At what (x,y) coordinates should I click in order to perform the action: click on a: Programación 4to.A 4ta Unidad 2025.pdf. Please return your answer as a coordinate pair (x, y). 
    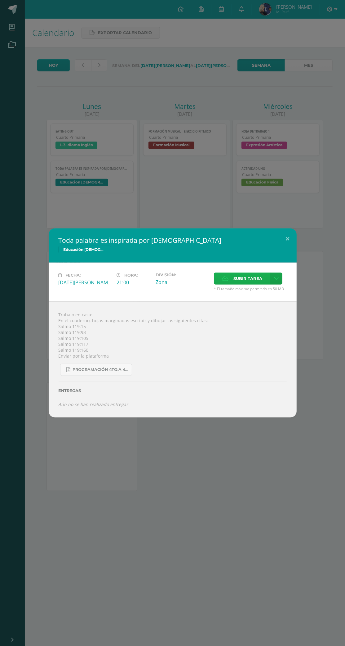
    Looking at the image, I should click on (96, 369).